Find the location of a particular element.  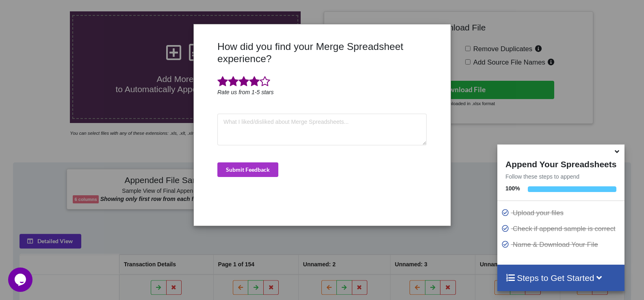

p: Upload your files is located at coordinates (562, 213).